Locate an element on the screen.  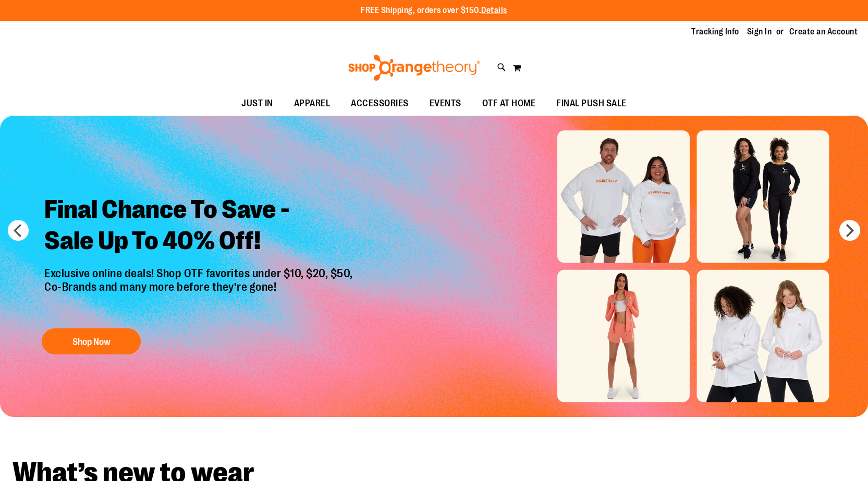
a: Sign In is located at coordinates (759, 31).